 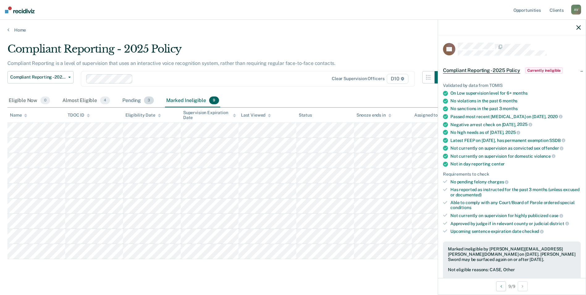 I want to click on span: D10, so click(x=397, y=79).